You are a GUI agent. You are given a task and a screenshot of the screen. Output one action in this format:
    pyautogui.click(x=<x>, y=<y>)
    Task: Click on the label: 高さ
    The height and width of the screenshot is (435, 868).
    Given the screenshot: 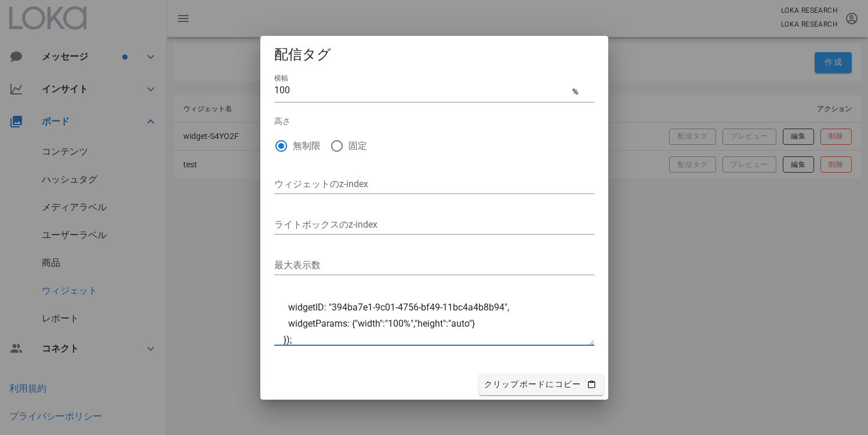 What is the action you would take?
    pyautogui.click(x=282, y=121)
    